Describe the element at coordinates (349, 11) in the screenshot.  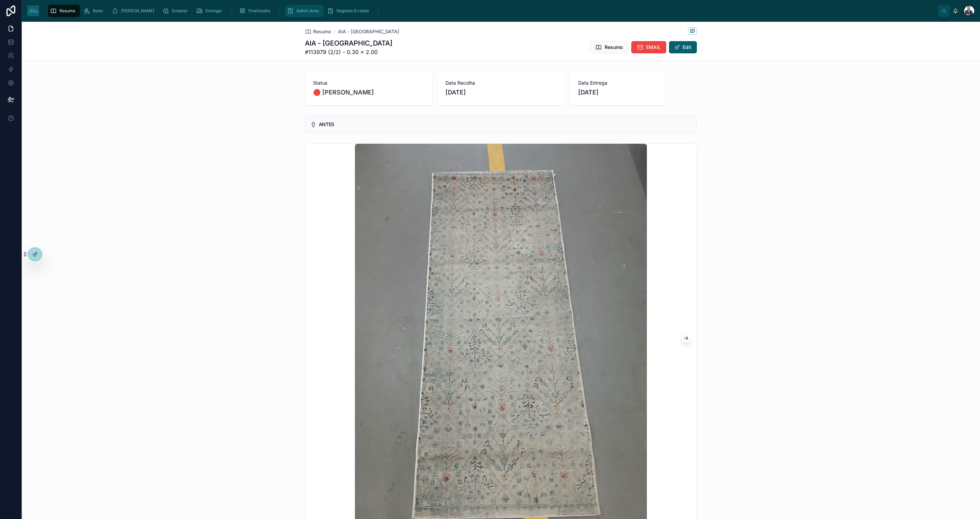
I see `a: Registos Errados` at that location.